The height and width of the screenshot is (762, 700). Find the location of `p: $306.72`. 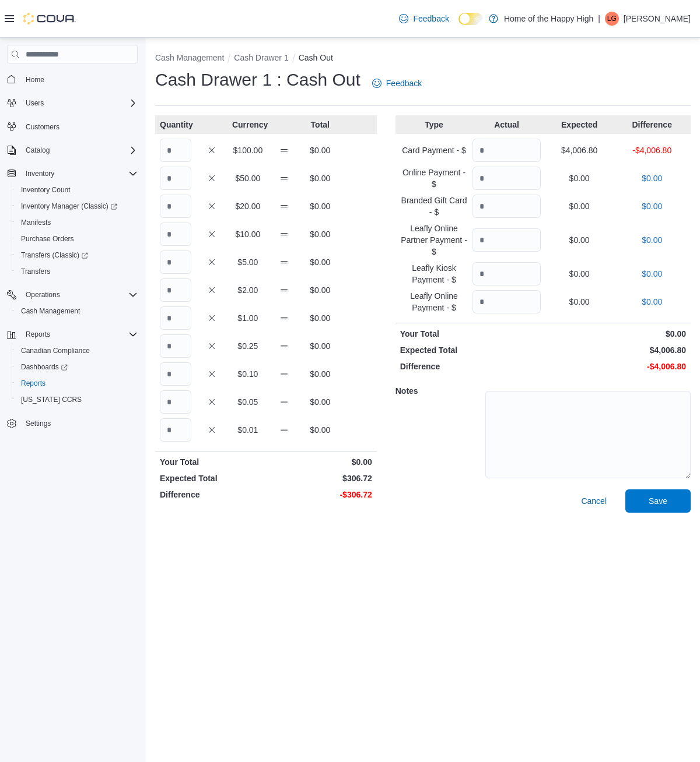

p: $306.72 is located at coordinates (320, 478).